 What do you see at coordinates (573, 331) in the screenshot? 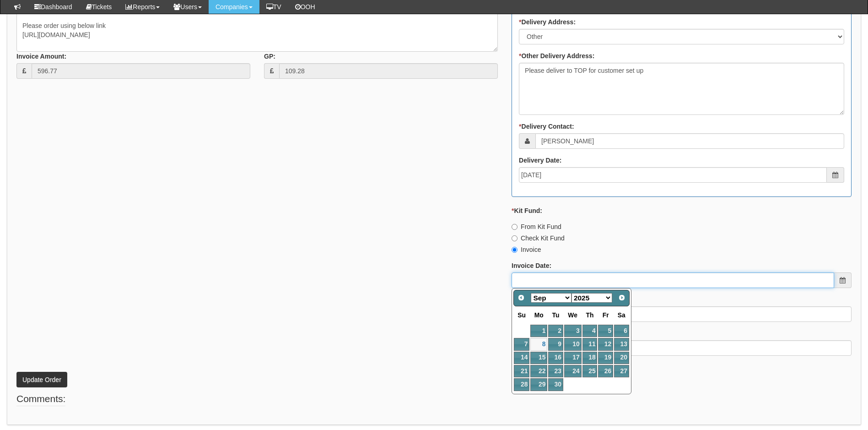
I see `a: 3` at bounding box center [573, 331].